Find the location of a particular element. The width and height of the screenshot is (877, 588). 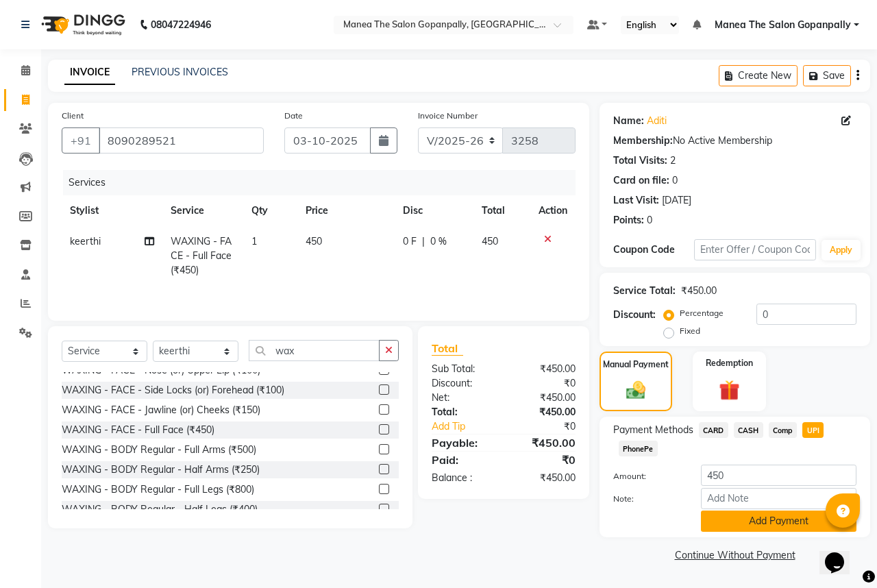

div: Payable: is located at coordinates (462, 443).